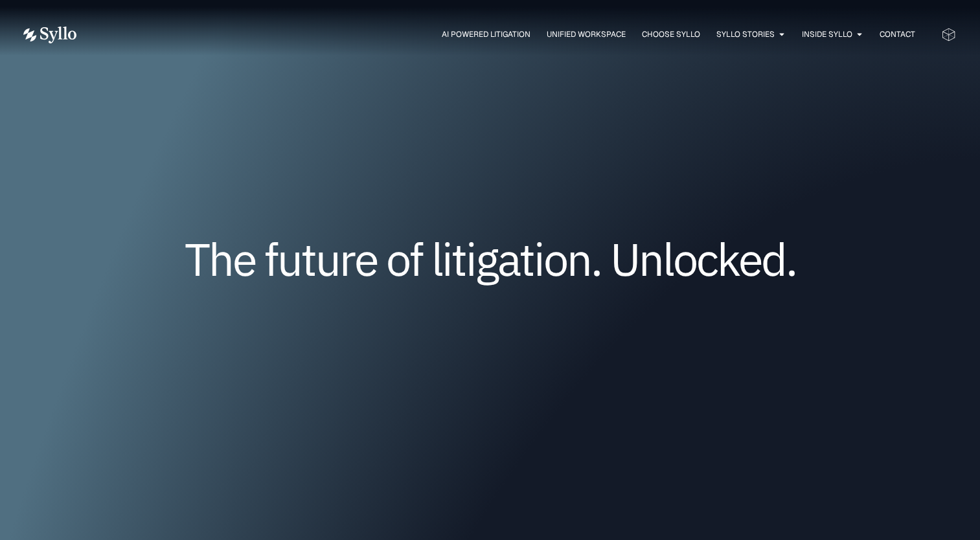 This screenshot has width=980, height=540. What do you see at coordinates (671, 34) in the screenshot?
I see `span: Choose Syllo` at bounding box center [671, 34].